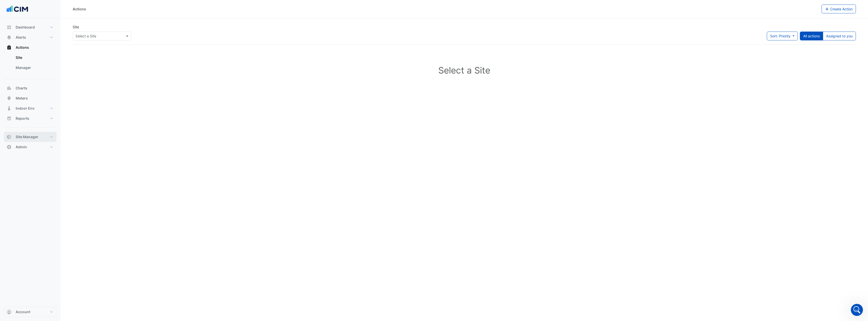 The height and width of the screenshot is (321, 868). Describe the element at coordinates (25, 109) in the screenshot. I see `span: Indoor Env` at that location.